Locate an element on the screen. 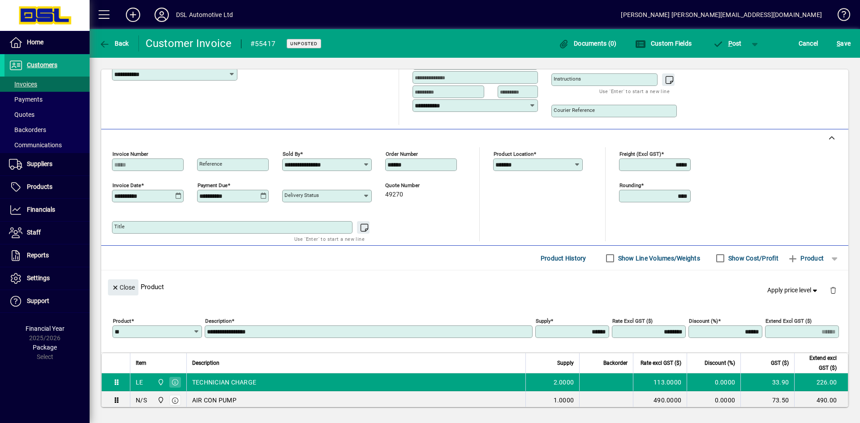 The image size is (860, 423). mat-label: Discount (%) is located at coordinates (703, 321).